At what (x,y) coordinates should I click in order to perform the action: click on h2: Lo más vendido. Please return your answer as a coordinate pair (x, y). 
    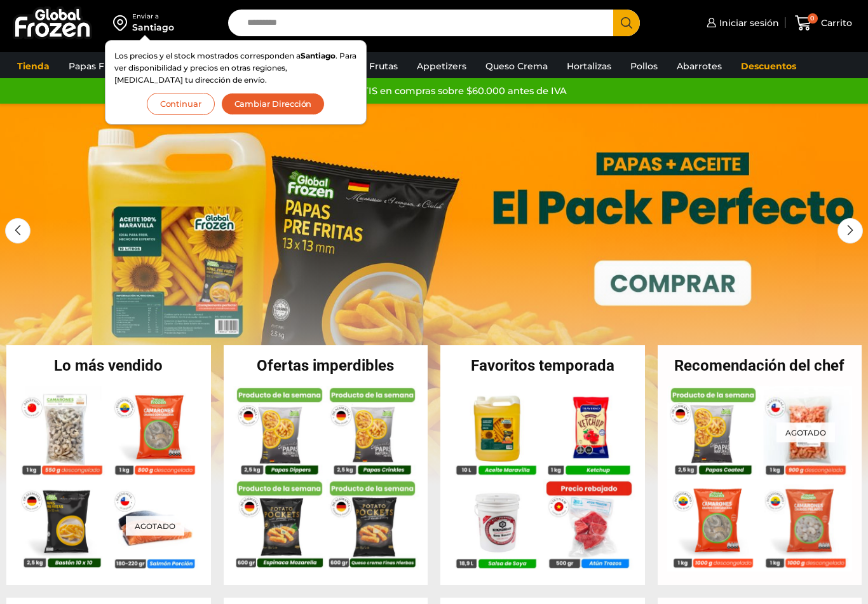
    Looking at the image, I should click on (108, 365).